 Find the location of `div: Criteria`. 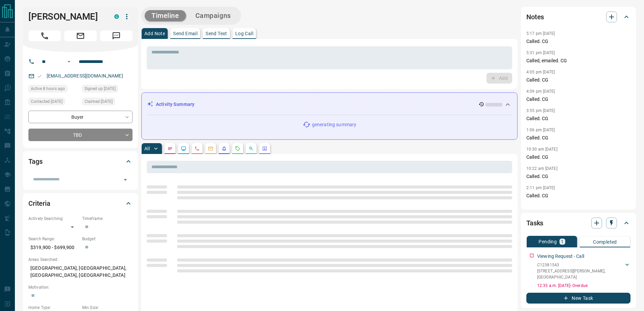

div: Criteria is located at coordinates (80, 203).